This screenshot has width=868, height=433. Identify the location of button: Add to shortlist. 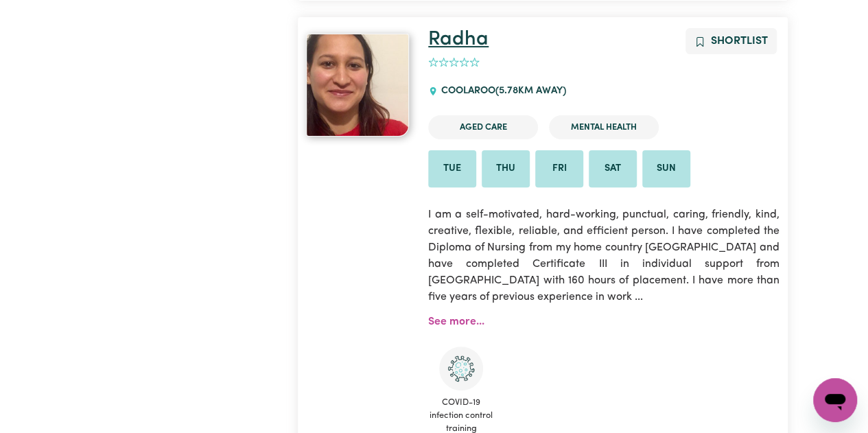
(731, 41).